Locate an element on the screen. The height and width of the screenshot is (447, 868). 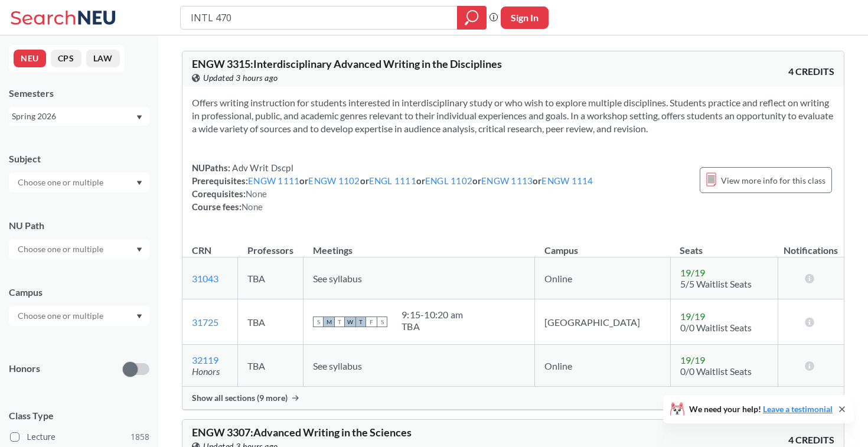
button: LAW is located at coordinates (103, 58).